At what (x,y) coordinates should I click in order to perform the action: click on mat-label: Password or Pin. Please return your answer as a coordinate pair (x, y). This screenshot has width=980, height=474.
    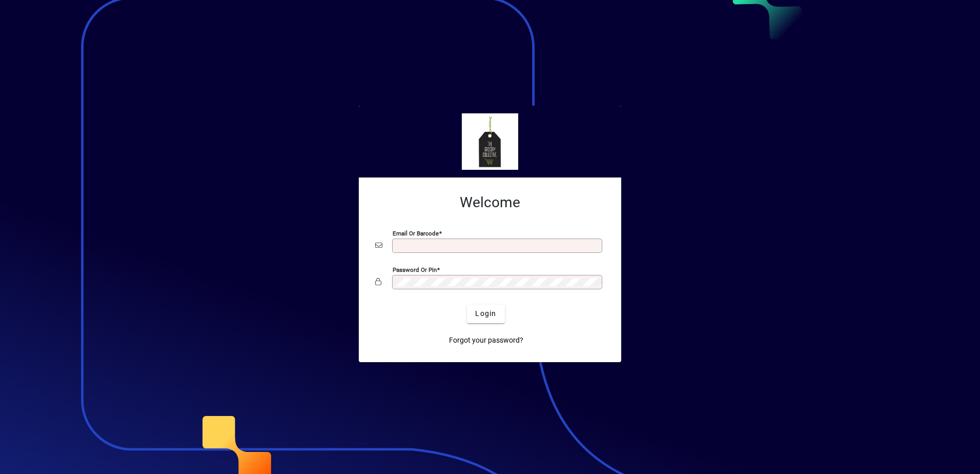
    Looking at the image, I should click on (415, 269).